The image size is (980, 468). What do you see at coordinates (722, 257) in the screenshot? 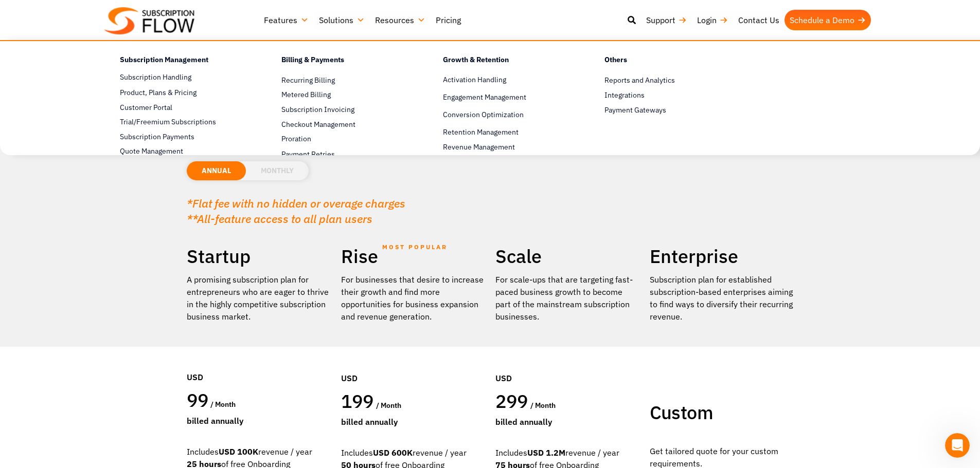
I see `h2: Enterprise` at bounding box center [722, 257].